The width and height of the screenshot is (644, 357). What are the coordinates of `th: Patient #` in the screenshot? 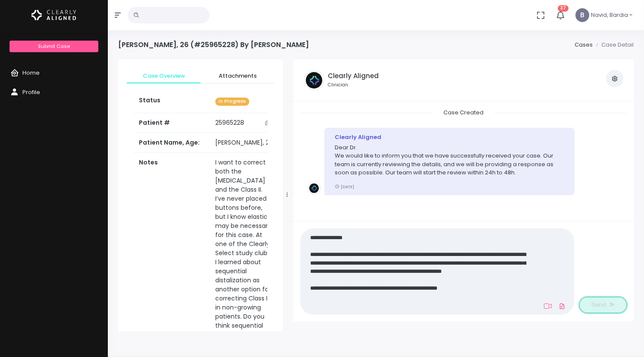 It's located at (172, 123).